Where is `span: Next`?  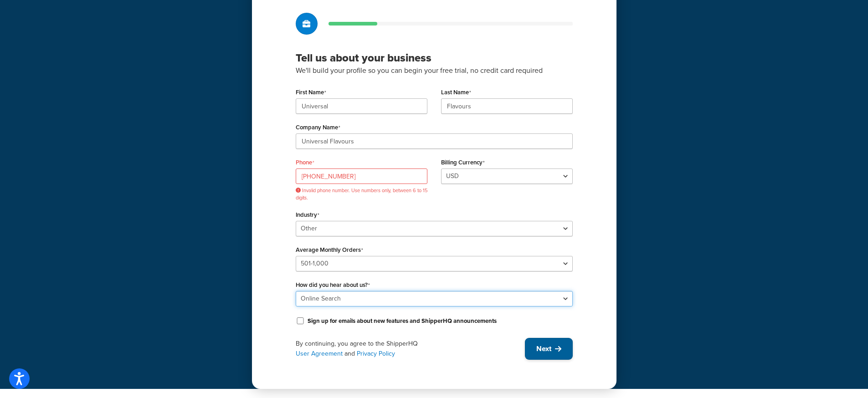 span: Next is located at coordinates (543, 349).